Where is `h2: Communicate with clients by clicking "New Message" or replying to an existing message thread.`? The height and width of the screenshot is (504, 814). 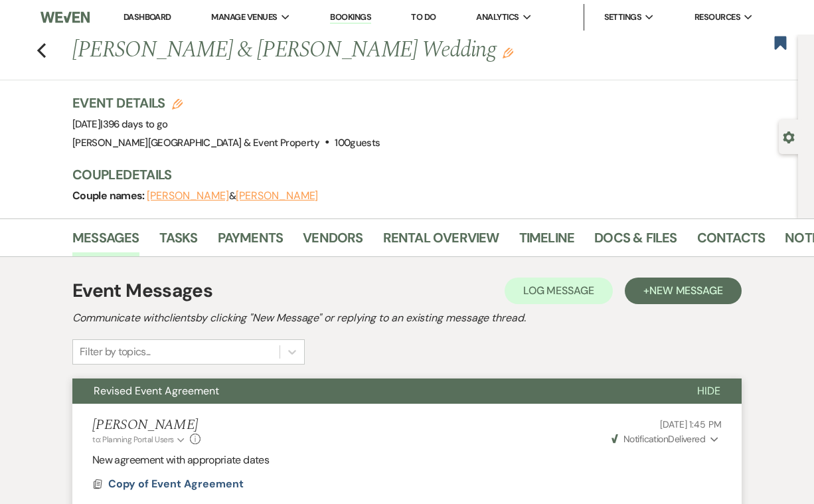
h2: Communicate with clients by clicking "New Message" or replying to an existing message thread. is located at coordinates (407, 318).